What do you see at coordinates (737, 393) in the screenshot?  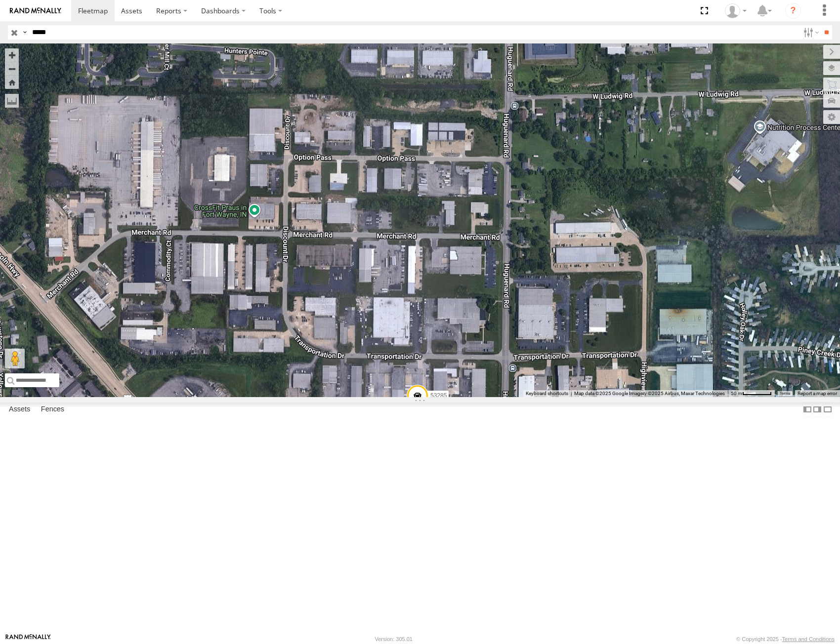 I see `span: 50 m` at bounding box center [737, 393].